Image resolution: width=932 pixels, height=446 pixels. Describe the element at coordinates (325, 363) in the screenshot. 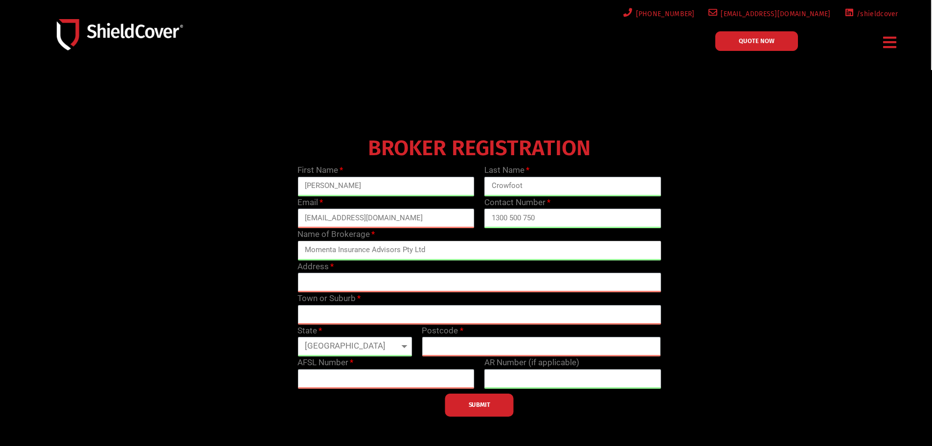

I see `label: AFSL Number` at that location.